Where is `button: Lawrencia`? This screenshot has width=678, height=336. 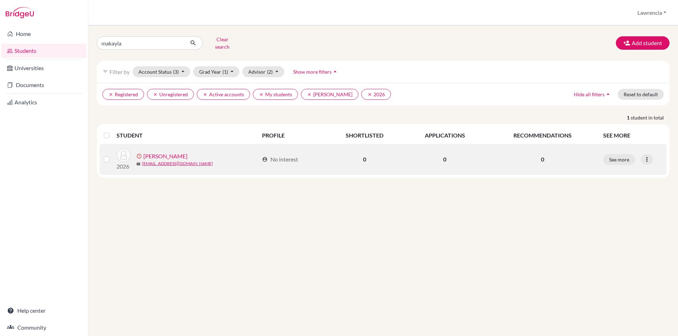
button: Lawrencia is located at coordinates (652, 13).